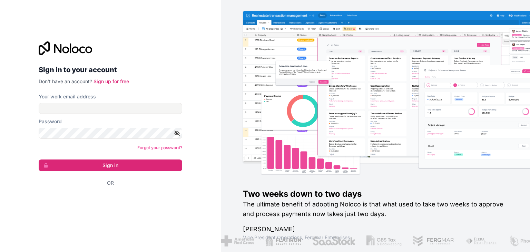 The image size is (530, 252). What do you see at coordinates (110, 70) in the screenshot?
I see `h2: Sign in to your account` at bounding box center [110, 70].